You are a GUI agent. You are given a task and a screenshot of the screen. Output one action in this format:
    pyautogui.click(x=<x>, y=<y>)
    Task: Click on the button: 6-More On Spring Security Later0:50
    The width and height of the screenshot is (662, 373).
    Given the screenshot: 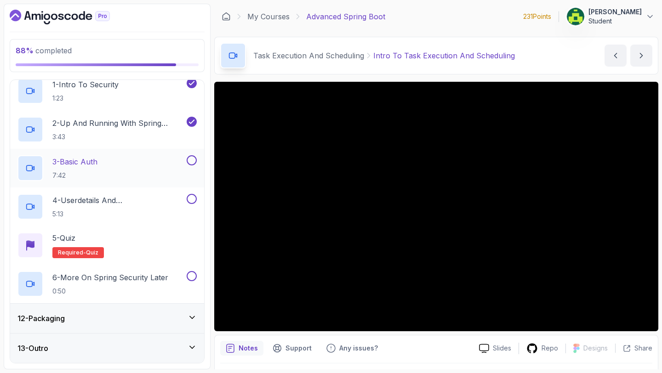 What is the action you would take?
    pyautogui.click(x=107, y=284)
    